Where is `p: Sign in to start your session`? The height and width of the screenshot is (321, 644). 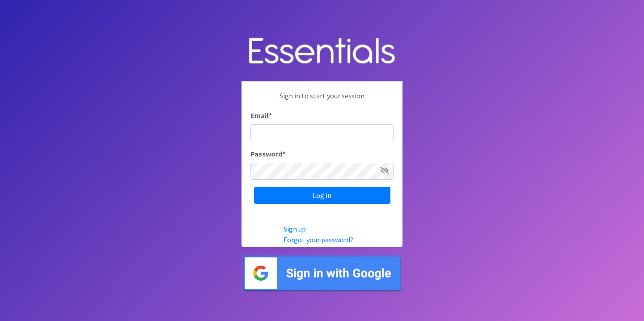 p: Sign in to start your session is located at coordinates (322, 100).